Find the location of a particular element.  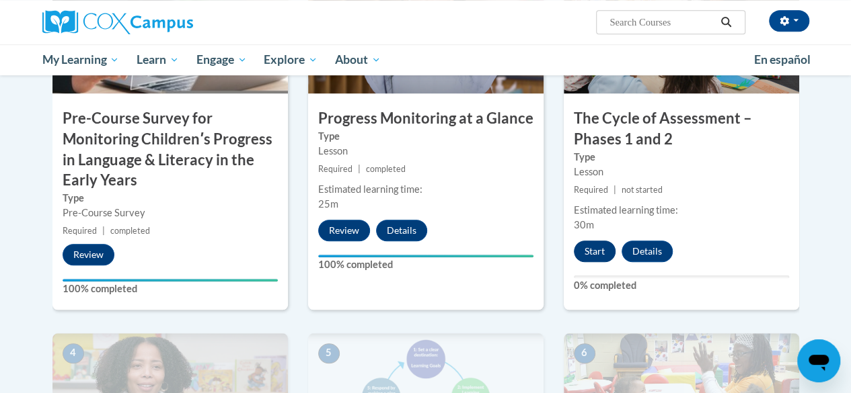

label: 0% completed is located at coordinates (681, 286).